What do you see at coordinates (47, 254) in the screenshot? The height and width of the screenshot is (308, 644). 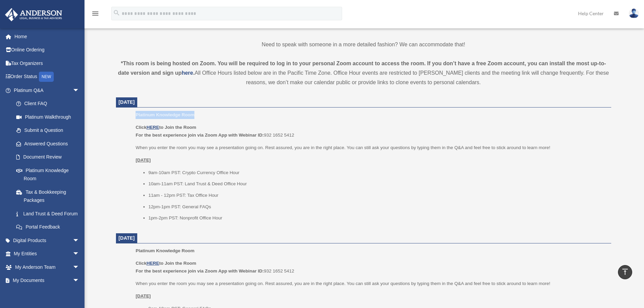 I see `a: My Entitiesarrow_drop_down` at bounding box center [47, 254].